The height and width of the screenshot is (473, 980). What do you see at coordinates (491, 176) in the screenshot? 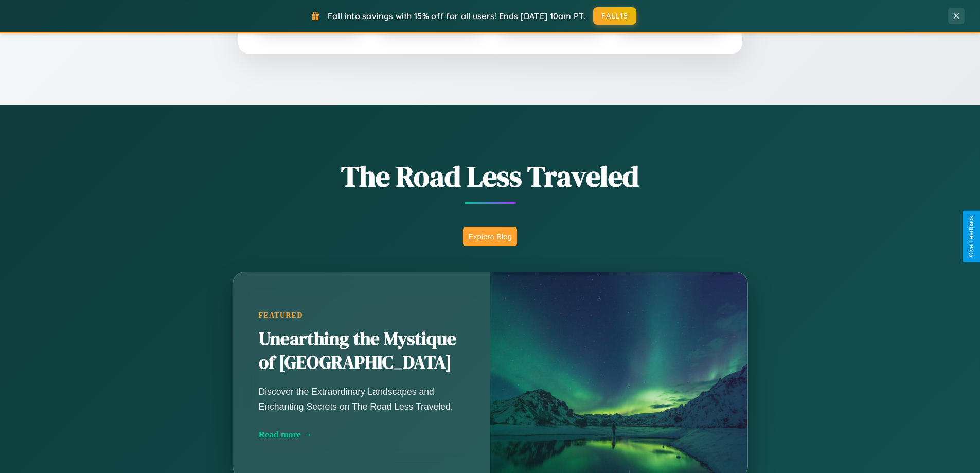
I see `h1: The Road Less Traveled` at bounding box center [491, 176].